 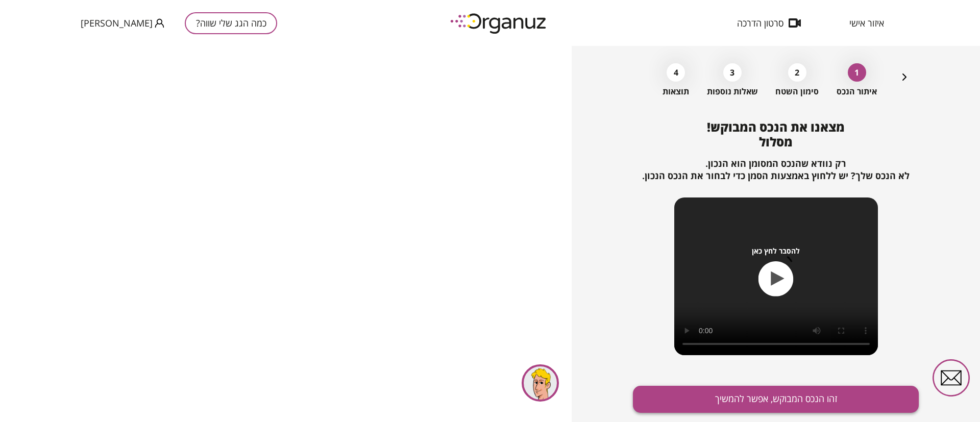 I want to click on span: סרטון הדרכה, so click(x=760, y=23).